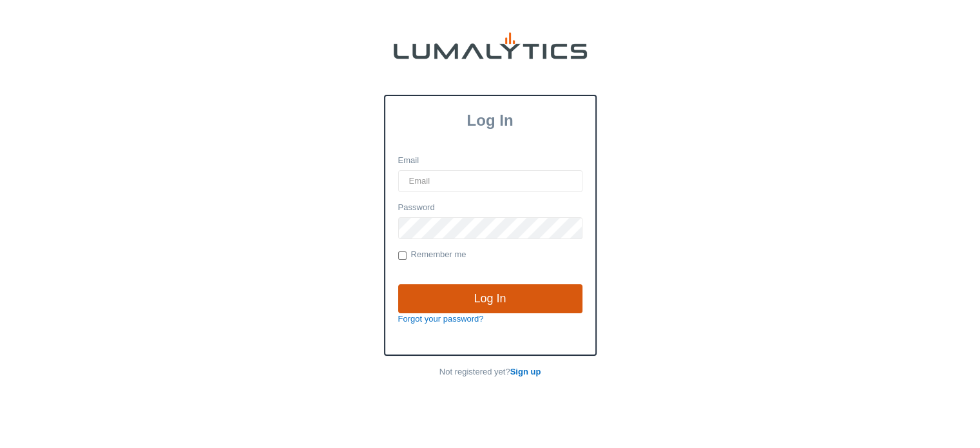 This screenshot has width=980, height=448. Describe the element at coordinates (402, 255) in the screenshot. I see `input: Remember me` at that location.